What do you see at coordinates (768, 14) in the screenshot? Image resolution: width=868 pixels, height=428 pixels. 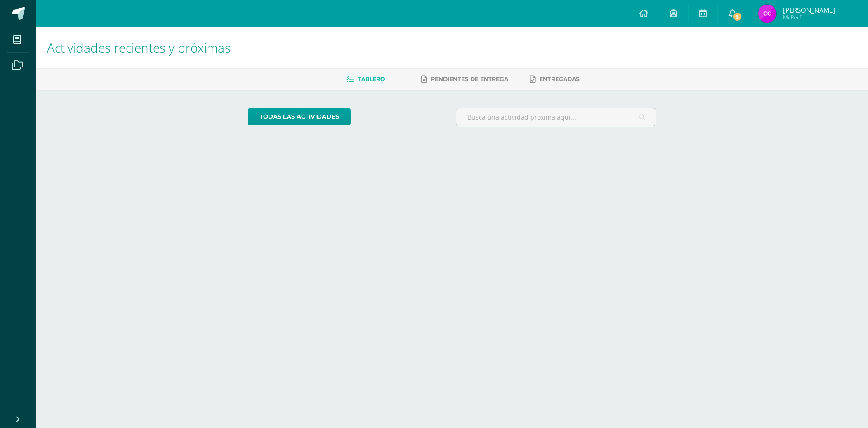 I see `img: a3ece5b21d4aaa6339b594b0c49f0063.png` at bounding box center [768, 14].